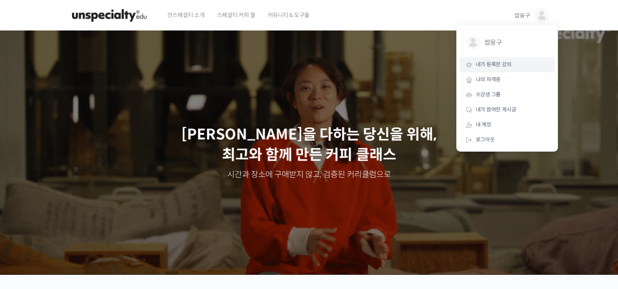  I want to click on span: 내 계정, so click(483, 124).